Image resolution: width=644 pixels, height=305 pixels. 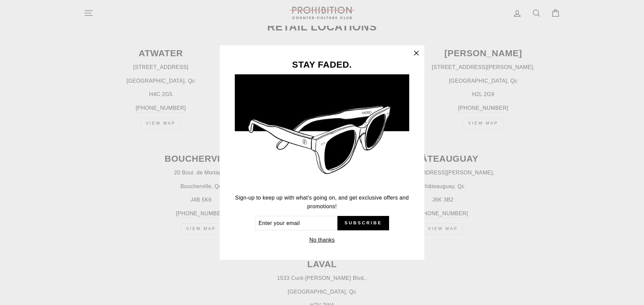 What do you see at coordinates (363, 224) in the screenshot?
I see `button: Subscribe` at bounding box center [363, 224].